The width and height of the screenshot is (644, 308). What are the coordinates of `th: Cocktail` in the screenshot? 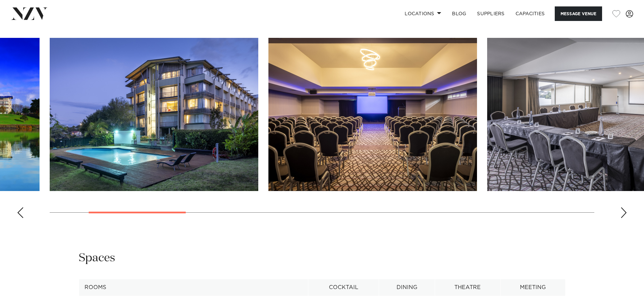 It's located at (344, 287).